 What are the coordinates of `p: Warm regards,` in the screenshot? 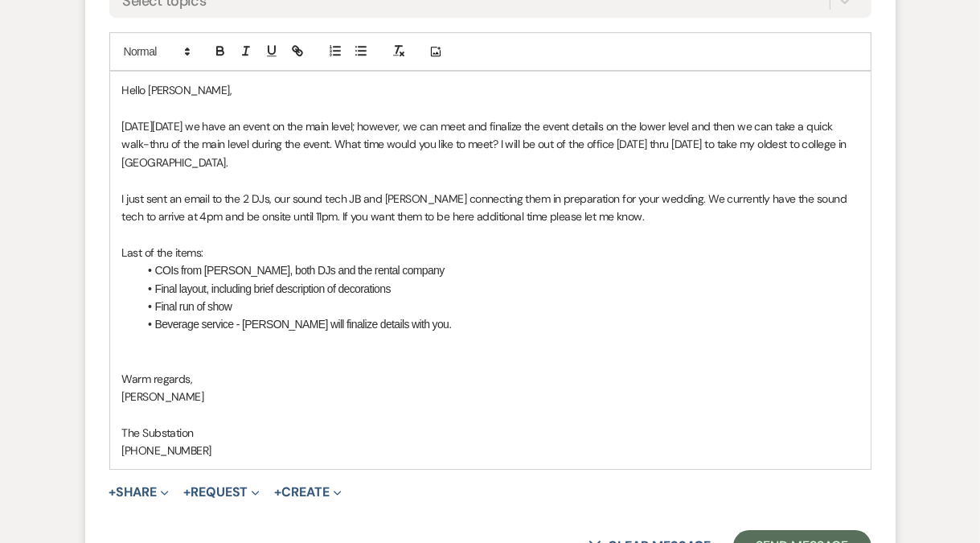 It's located at (490, 379).